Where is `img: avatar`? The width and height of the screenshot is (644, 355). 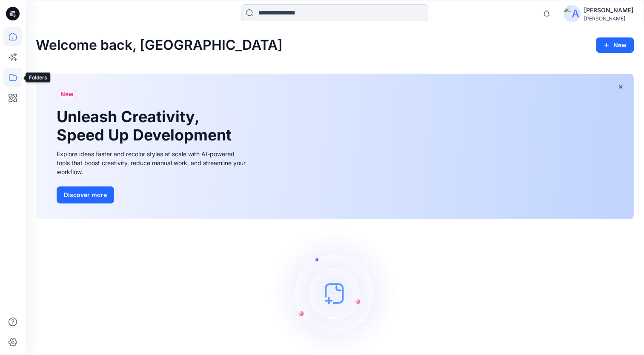 img: avatar is located at coordinates (572, 13).